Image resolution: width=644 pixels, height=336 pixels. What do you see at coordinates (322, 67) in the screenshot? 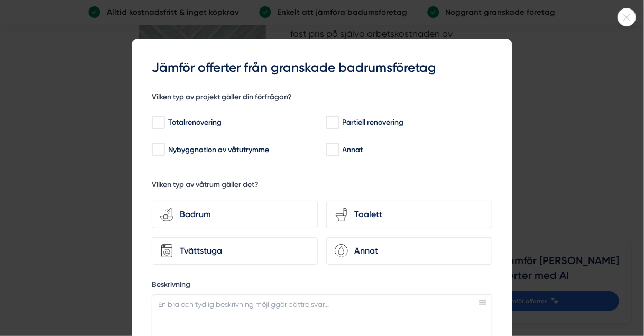
I see `h3: Jämför offerter från granskade badrumsföretag` at bounding box center [322, 67].